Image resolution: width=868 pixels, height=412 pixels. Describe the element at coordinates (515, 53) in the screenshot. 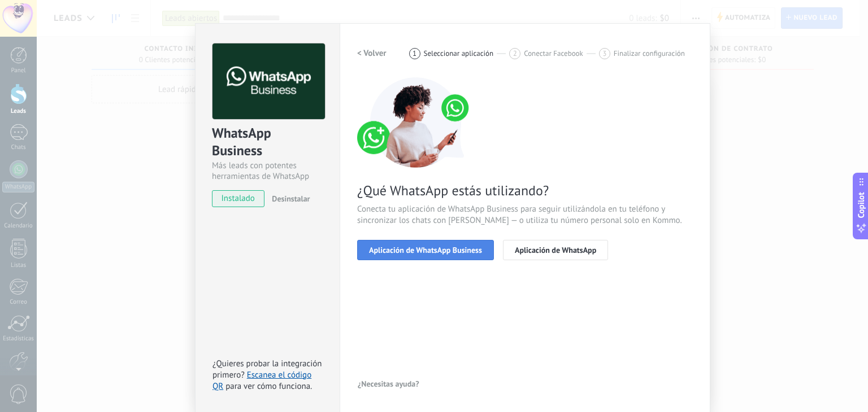

I see `span: 2` at that location.